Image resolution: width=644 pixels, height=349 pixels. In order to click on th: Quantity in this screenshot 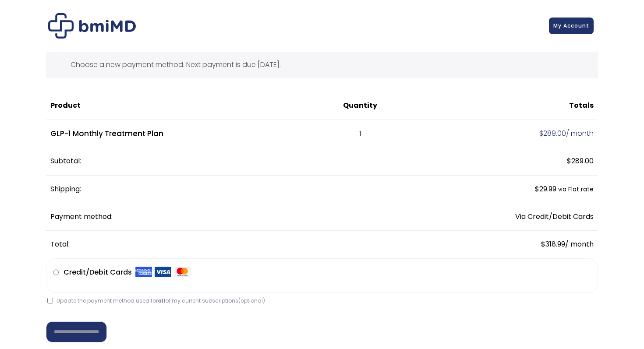, I will do `click(360, 105)`.